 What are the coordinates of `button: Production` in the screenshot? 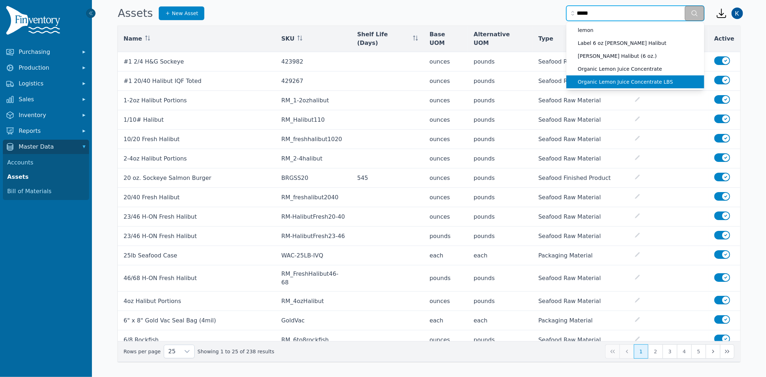 It's located at (46, 68).